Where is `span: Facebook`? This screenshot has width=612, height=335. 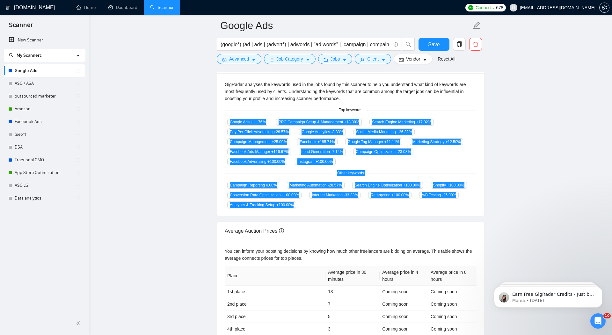
span: Facebook is located at coordinates (317, 142).